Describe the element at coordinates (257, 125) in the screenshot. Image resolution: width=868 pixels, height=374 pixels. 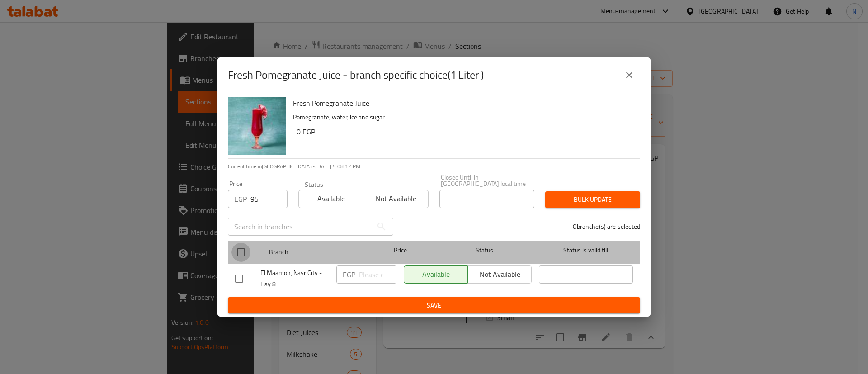
I see `img: Fresh Pomegranate Juice` at that location.